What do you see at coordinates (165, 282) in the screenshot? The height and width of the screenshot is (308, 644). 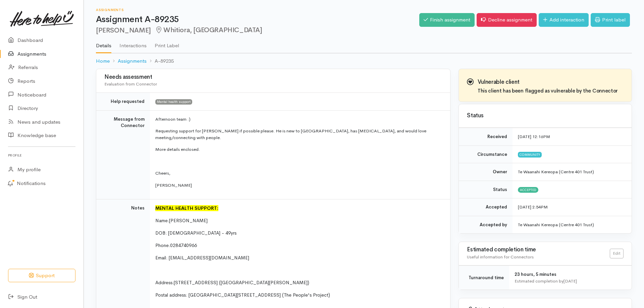 I see `span: Address:` at bounding box center [165, 282].